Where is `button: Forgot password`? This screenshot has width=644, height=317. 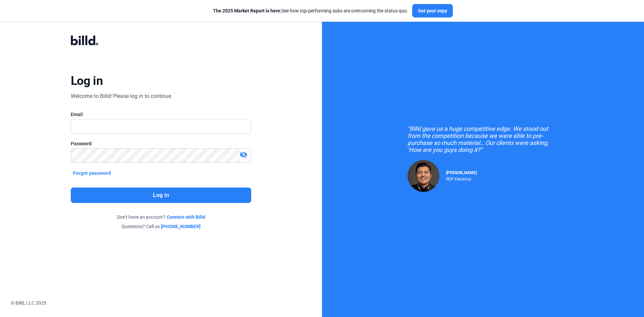 button: Forgot password is located at coordinates (92, 173).